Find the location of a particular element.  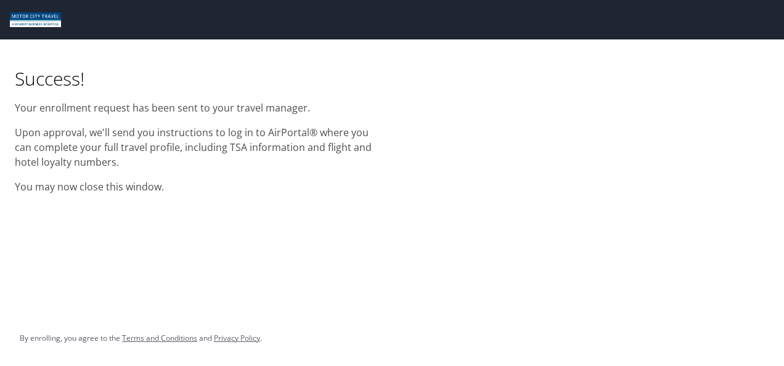

h1: Success! is located at coordinates (196, 78).